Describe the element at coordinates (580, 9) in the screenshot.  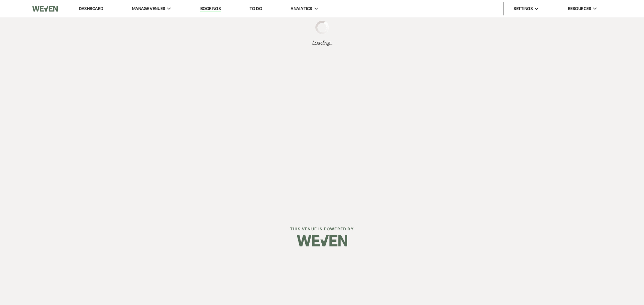
I see `span: Resources` at that location.